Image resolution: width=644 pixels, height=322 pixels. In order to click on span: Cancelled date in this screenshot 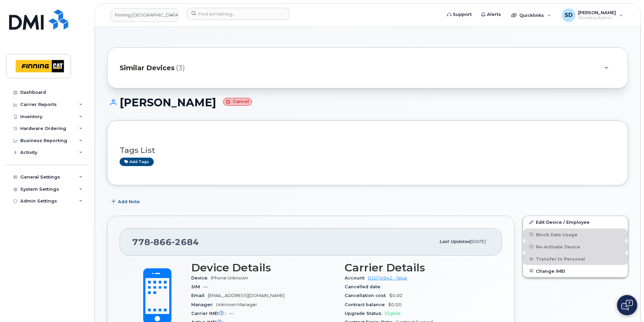, I will do `click(364, 287)`.